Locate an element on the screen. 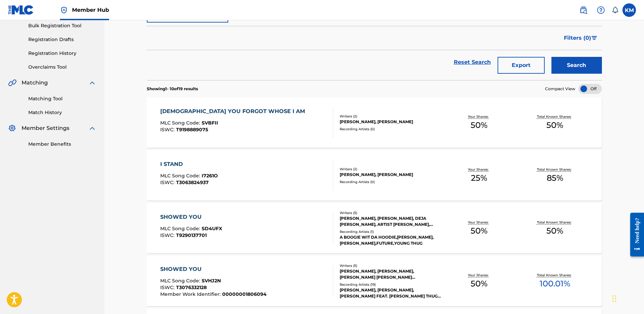  span: T9198889075 is located at coordinates (192, 129).